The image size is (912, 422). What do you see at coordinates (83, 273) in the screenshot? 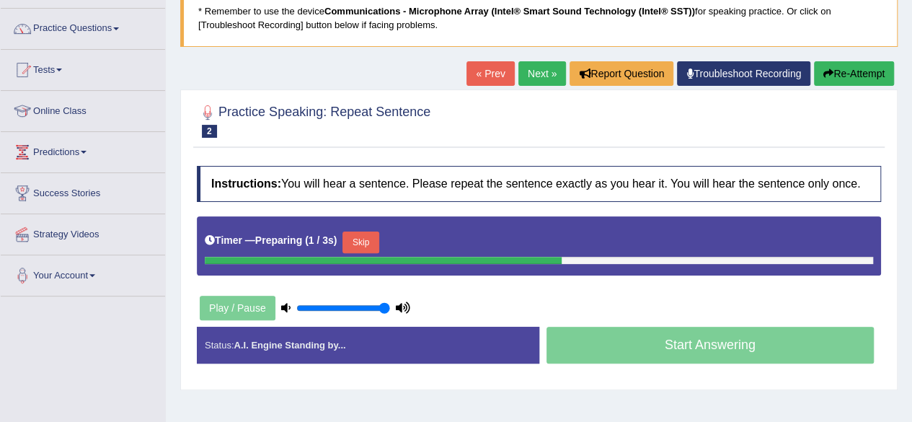
I see `a: Your Account` at bounding box center [83, 273].